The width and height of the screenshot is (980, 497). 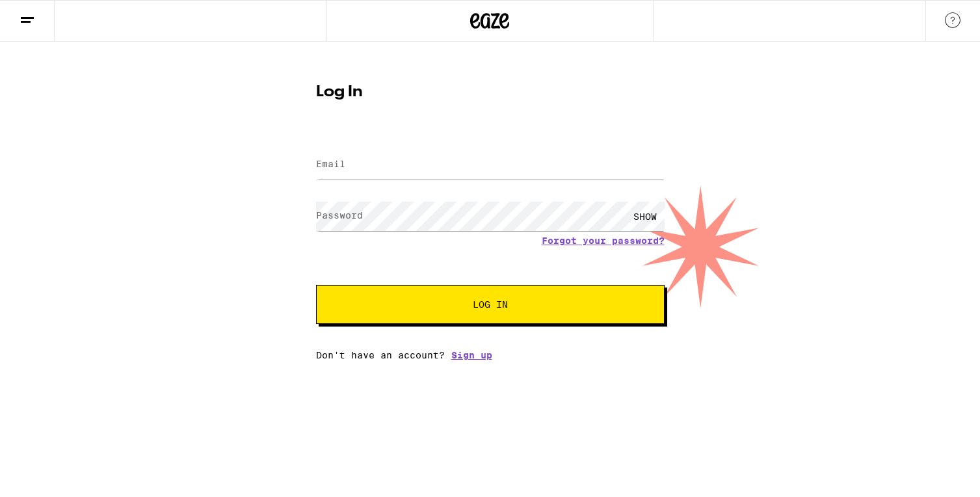 What do you see at coordinates (490, 165) in the screenshot?
I see `input: Email` at bounding box center [490, 165].